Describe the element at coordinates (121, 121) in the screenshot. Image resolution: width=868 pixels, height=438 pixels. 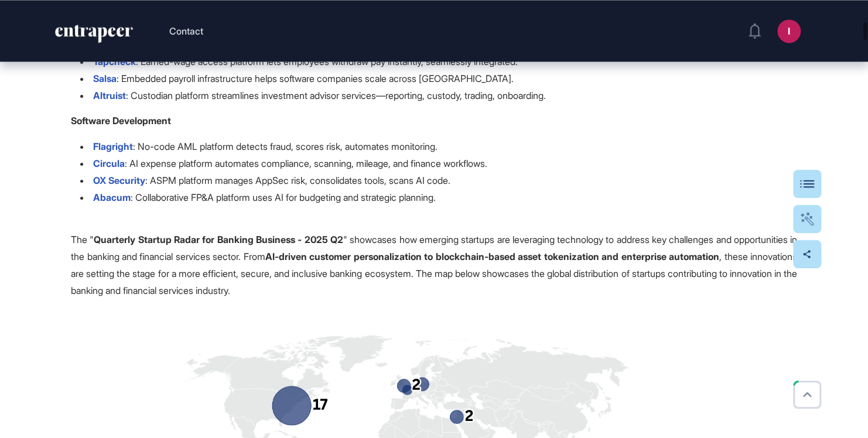
I see `strong: Software Development` at that location.